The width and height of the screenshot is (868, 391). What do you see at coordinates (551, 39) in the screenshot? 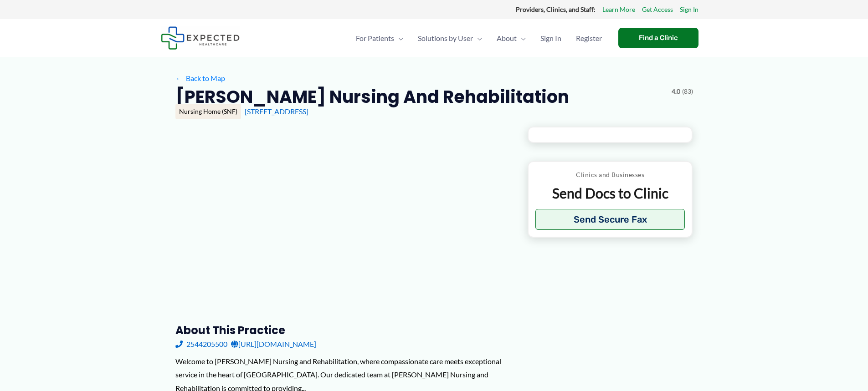
I see `span: Sign In` at bounding box center [551, 39].